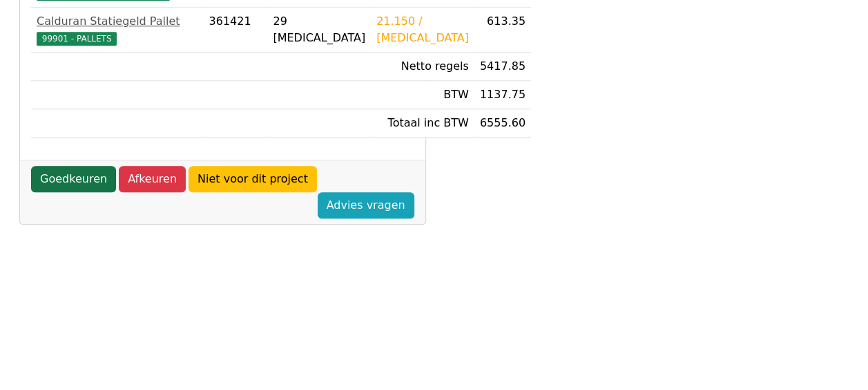 The width and height of the screenshot is (868, 390). I want to click on a: Afkeuren, so click(152, 179).